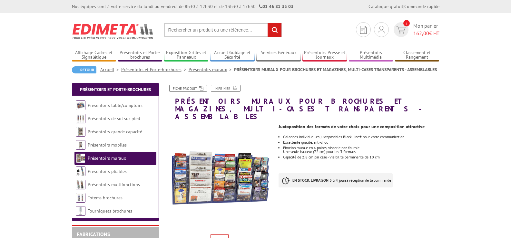  What do you see at coordinates (422, 6) in the screenshot?
I see `a: Commande rapide` at bounding box center [422, 6].